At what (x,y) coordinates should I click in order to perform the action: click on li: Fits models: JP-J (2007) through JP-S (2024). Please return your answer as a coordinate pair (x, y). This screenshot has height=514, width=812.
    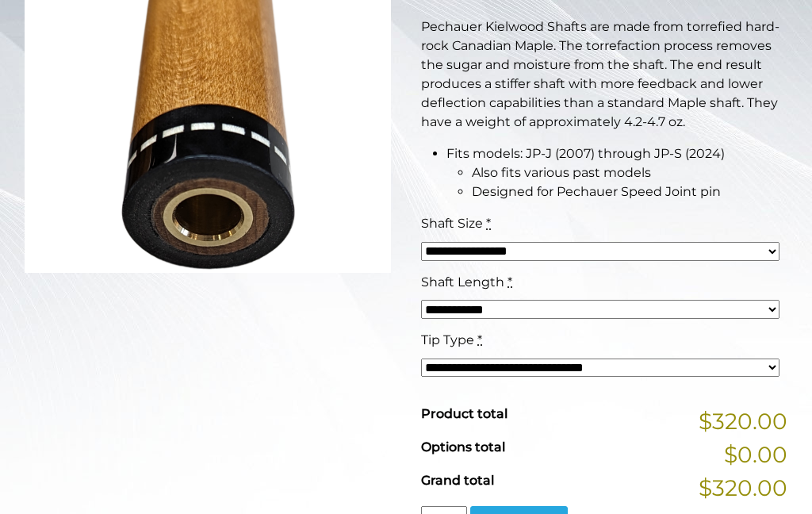
    Looking at the image, I should click on (617, 173).